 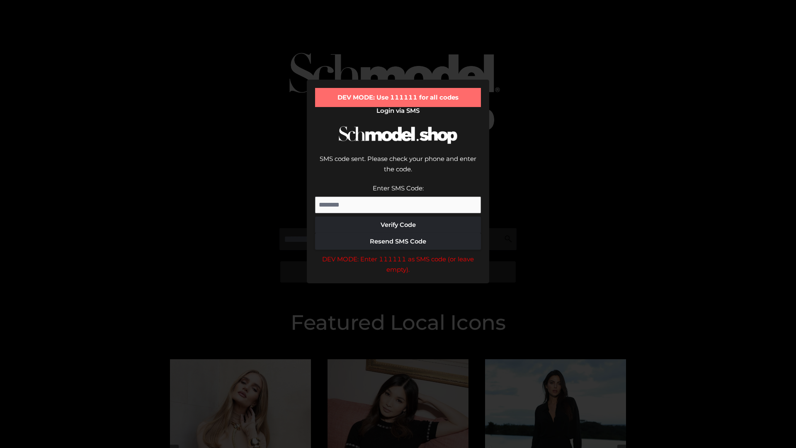 What do you see at coordinates (398, 135) in the screenshot?
I see `img: Schmodel Logo` at bounding box center [398, 135].